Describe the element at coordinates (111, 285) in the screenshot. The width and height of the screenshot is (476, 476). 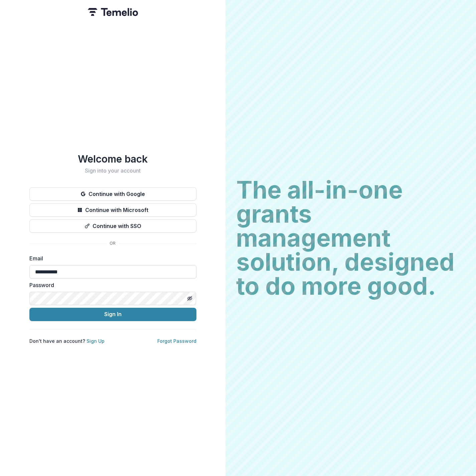
I see `label: Password` at that location.